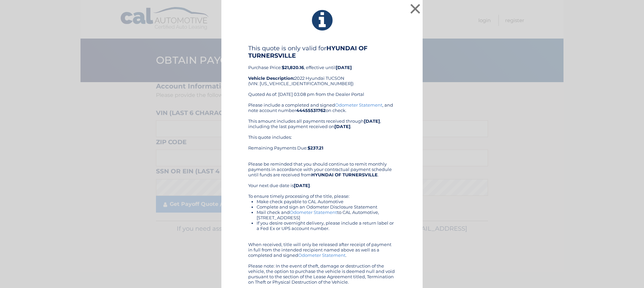  What do you see at coordinates (326, 226) in the screenshot?
I see `li: If you desire overnight delivery, please include a return label or a Fed Ex or UPS account number.` at bounding box center [326, 226].